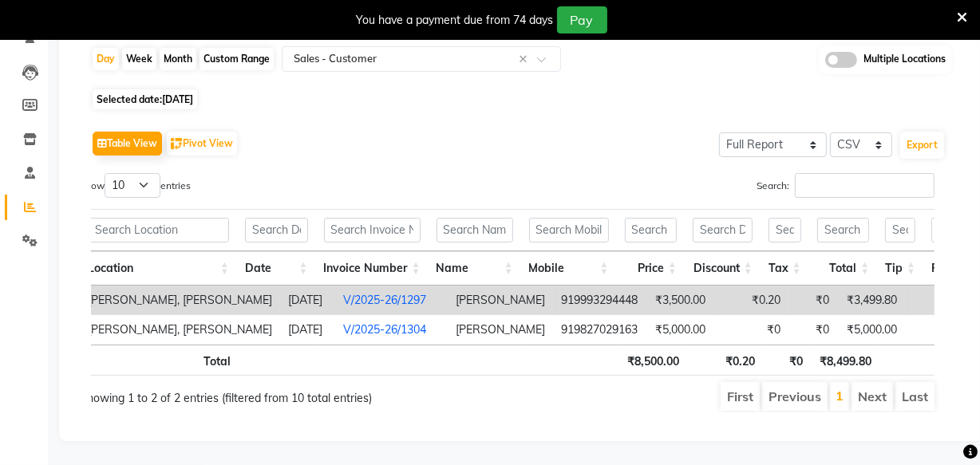 Image resolution: width=980 pixels, height=465 pixels. Describe the element at coordinates (784, 230) in the screenshot. I see `input: Search Tax` at that location.